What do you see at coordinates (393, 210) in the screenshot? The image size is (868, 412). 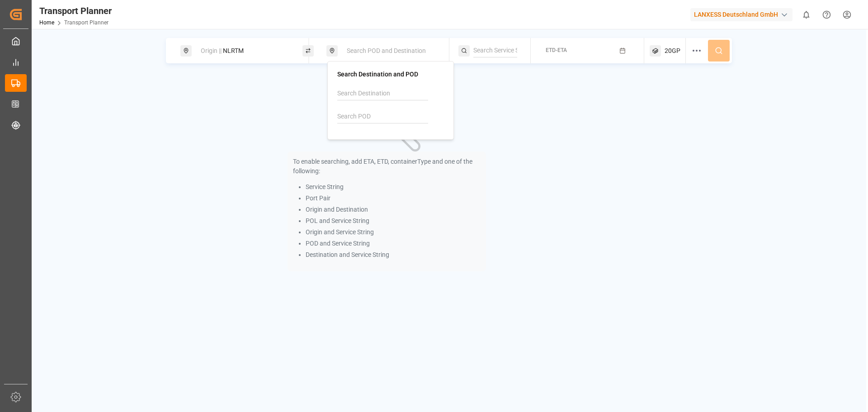 I see `li: Origin and Destination` at bounding box center [393, 210].